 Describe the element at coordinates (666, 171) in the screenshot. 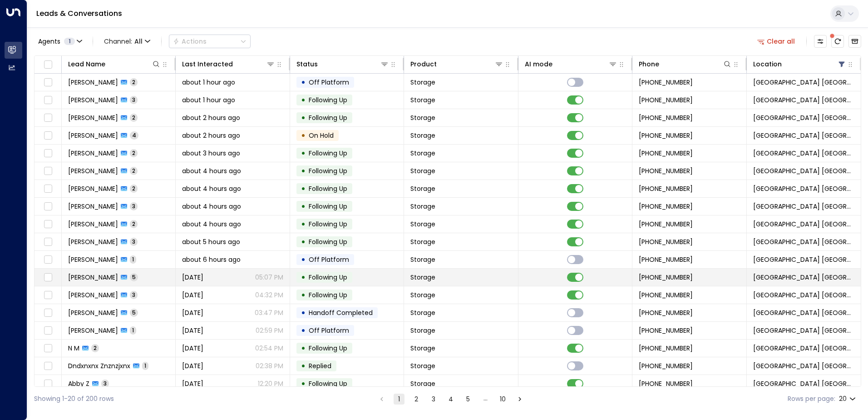

I see `span: +447824831254` at that location.